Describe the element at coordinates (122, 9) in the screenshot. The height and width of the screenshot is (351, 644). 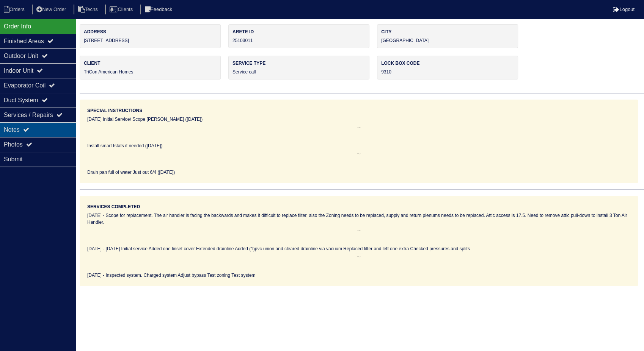
I see `a: Clients` at that location.